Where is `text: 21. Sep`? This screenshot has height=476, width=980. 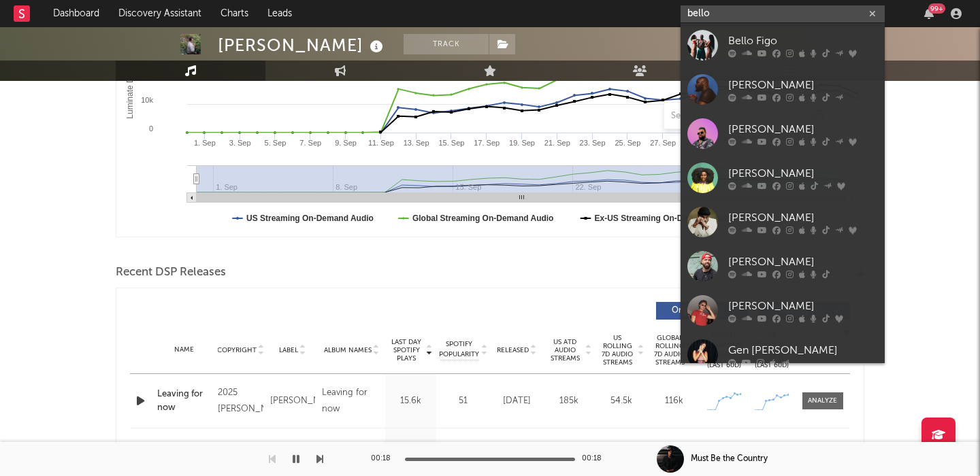 text: 21. Sep is located at coordinates (558, 143).